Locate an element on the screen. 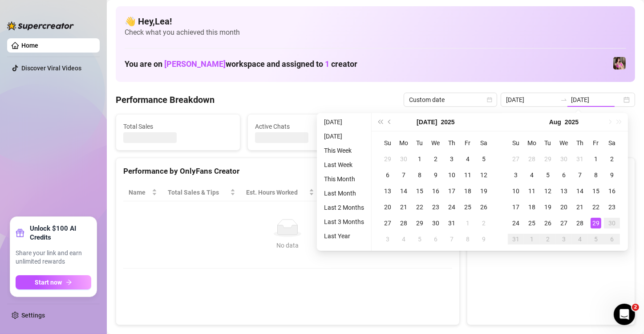 The image size is (644, 334). a: Home is located at coordinates (30, 45).